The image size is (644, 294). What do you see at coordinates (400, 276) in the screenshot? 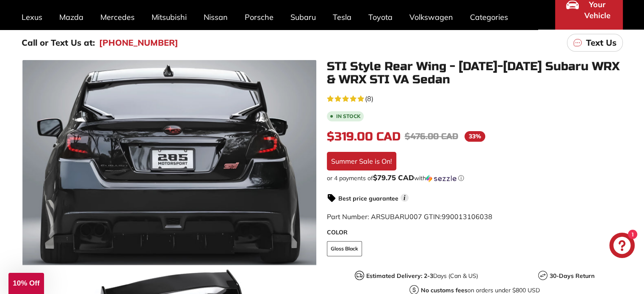
I see `strong: Estimated Delivery: 2-3` at bounding box center [400, 276].